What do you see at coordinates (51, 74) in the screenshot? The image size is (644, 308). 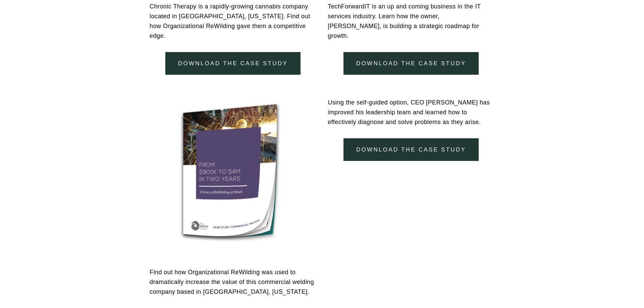 I see `img: Rough Water SEO` at bounding box center [51, 74].